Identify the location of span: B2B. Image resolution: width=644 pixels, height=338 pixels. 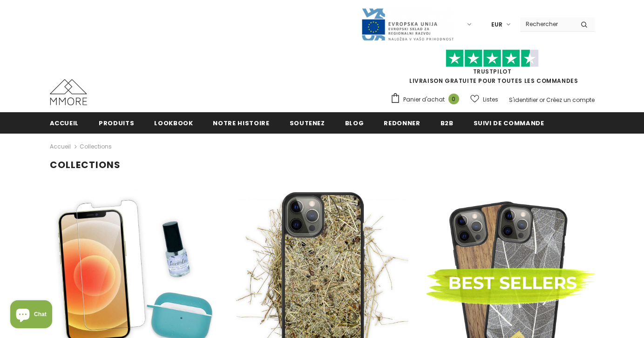
(447, 123).